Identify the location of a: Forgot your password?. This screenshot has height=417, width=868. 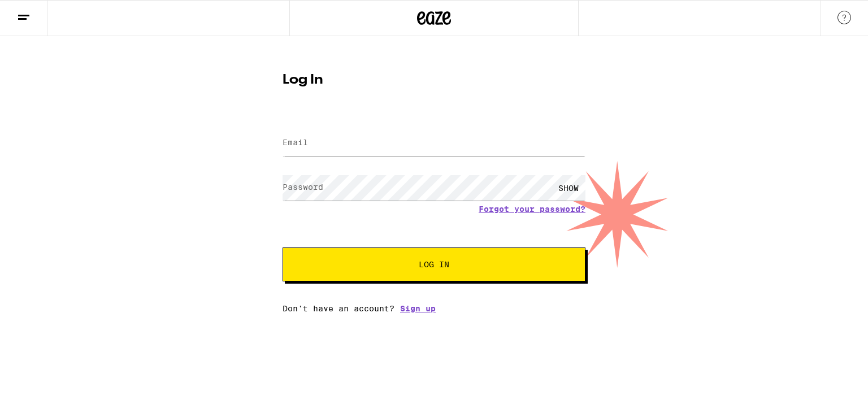
(532, 209).